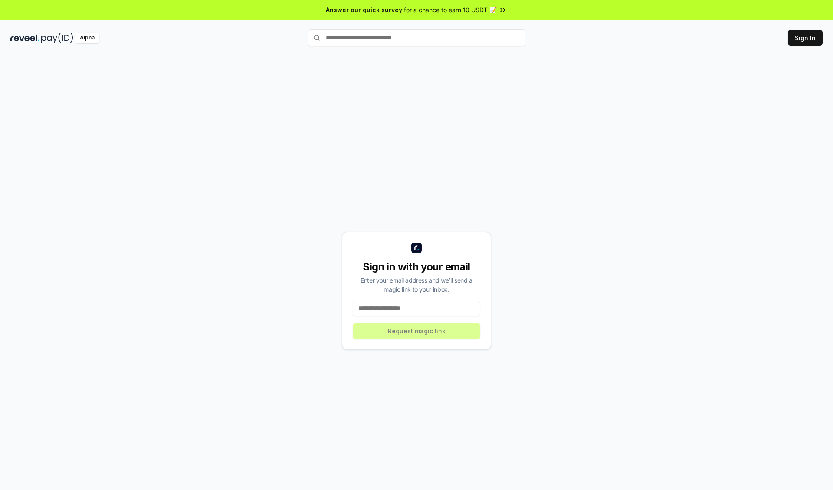 The image size is (833, 490). What do you see at coordinates (364, 10) in the screenshot?
I see `span: Answer our quick survey` at bounding box center [364, 10].